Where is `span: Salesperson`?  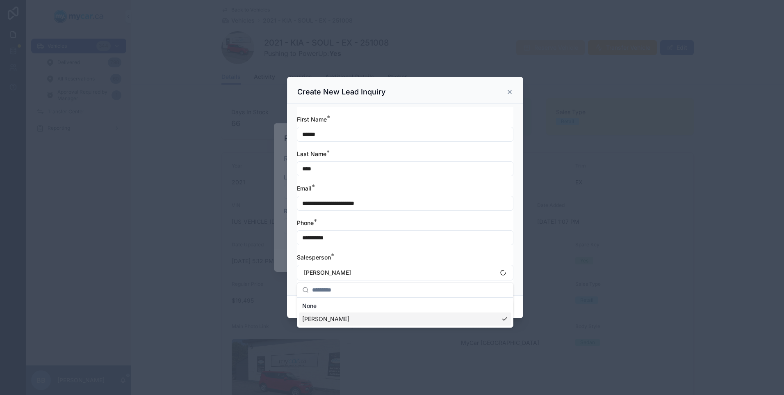
span: Salesperson is located at coordinates (314, 257).